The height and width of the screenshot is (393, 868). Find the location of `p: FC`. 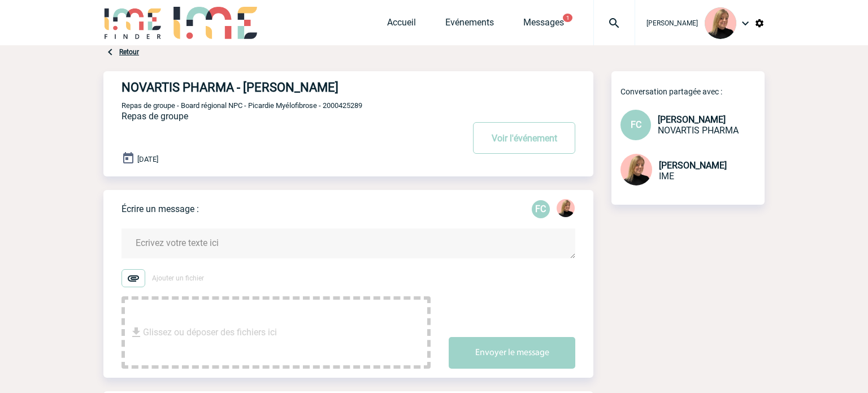

p: FC is located at coordinates (540, 209).